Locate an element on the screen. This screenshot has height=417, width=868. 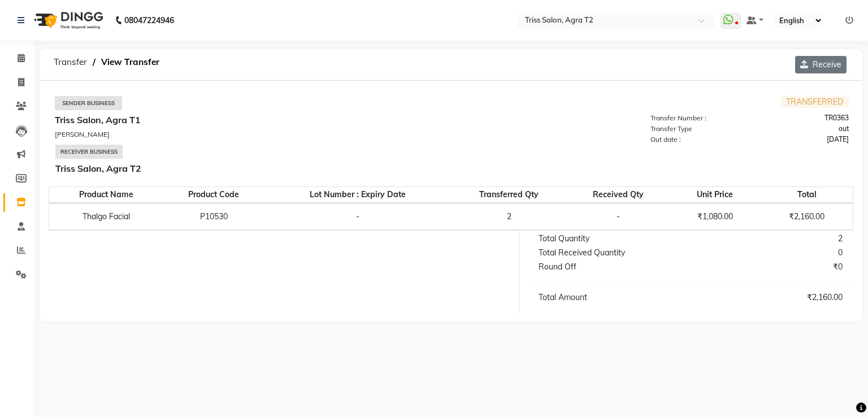
b: Triss Salon, Agra T2 is located at coordinates (98, 169).